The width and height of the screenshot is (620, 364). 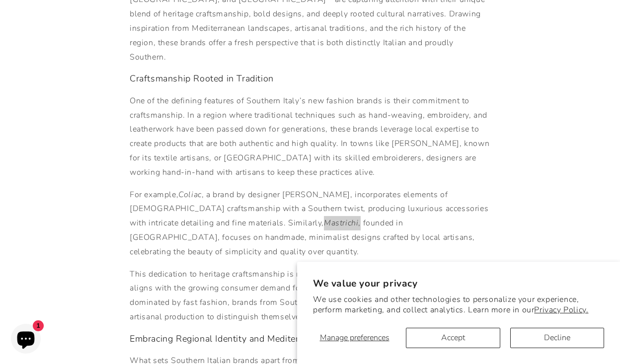 I want to click on h3: Craftsmanship Rooted in Tradition, so click(x=310, y=78).